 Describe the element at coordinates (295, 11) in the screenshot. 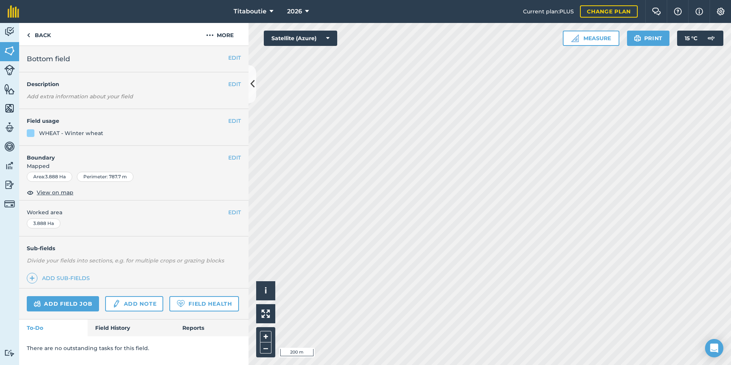

I see `span: 2026` at that location.